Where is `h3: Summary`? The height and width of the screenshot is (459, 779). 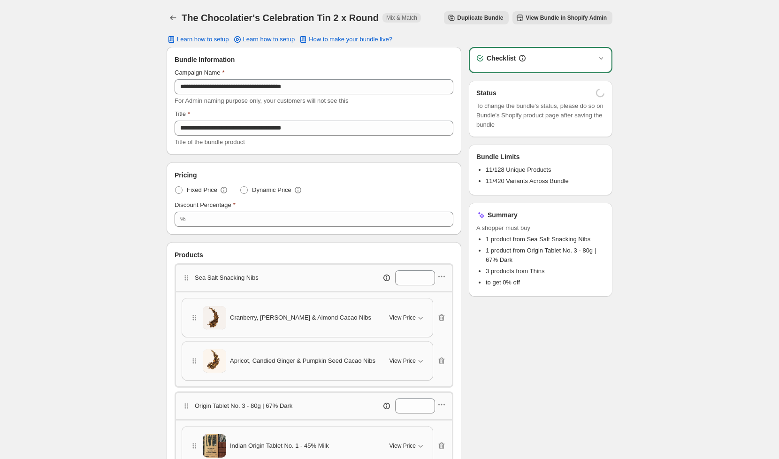
h3: Summary is located at coordinates (503, 215).